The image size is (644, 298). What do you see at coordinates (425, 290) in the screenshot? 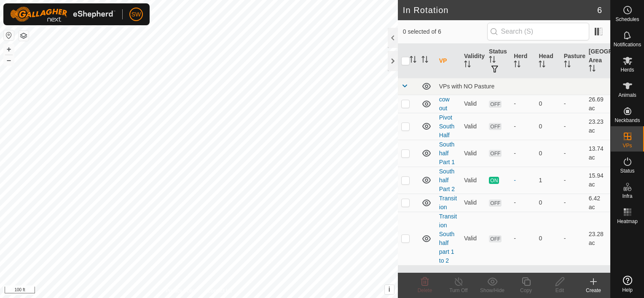
I see `span: Delete` at bounding box center [425, 290].